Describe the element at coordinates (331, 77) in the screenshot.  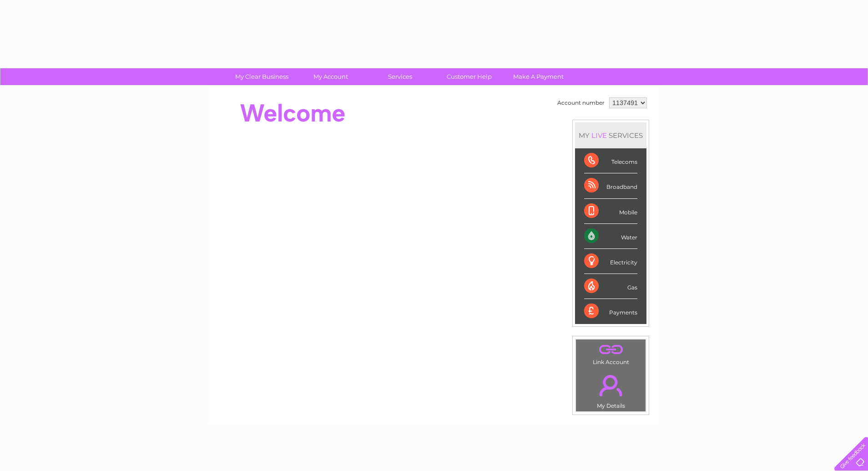
I see `a: My Account` at that location.